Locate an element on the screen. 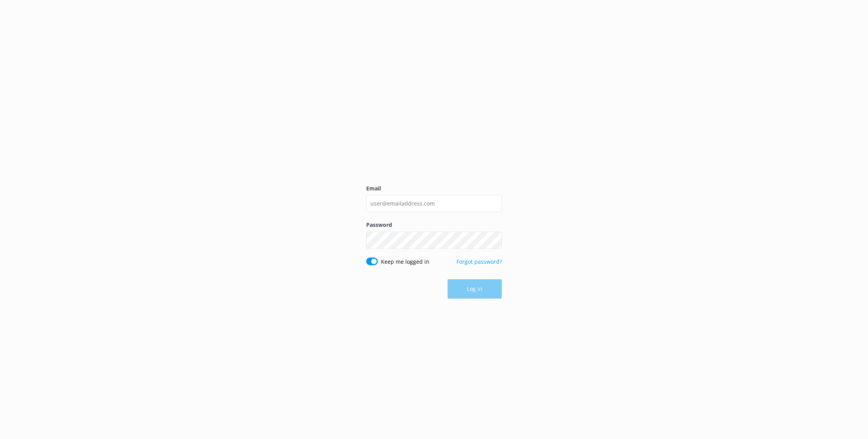  input: user@emailaddress.com is located at coordinates (434, 203).